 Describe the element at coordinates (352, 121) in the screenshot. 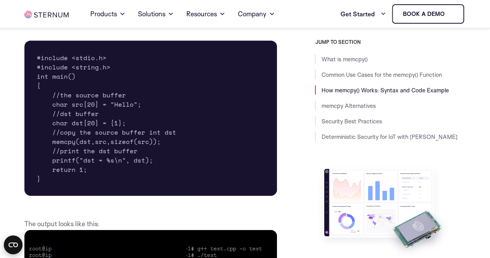

I see `a: Security Best Practices` at that location.